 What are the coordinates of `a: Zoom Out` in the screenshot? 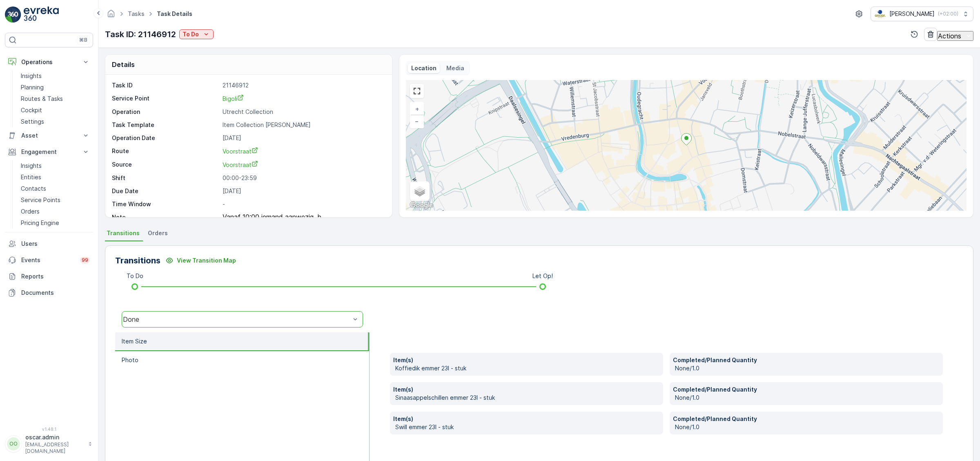 It's located at (417, 121).